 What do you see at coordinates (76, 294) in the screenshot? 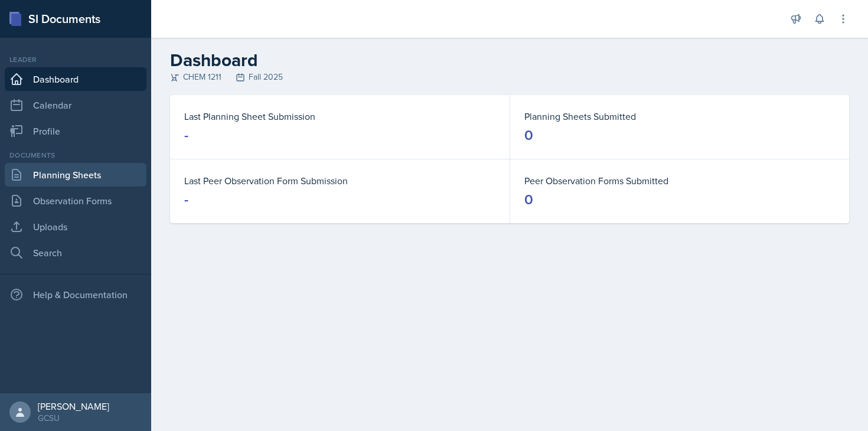
I see `div: Help & Documentation` at bounding box center [76, 294].